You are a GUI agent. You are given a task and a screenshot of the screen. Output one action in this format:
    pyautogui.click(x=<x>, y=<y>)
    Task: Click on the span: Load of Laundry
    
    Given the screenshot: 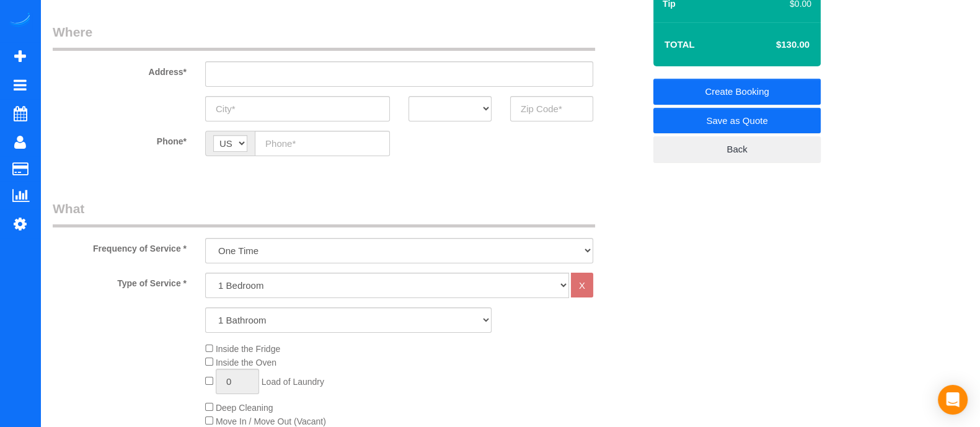 What is the action you would take?
    pyautogui.click(x=293, y=382)
    